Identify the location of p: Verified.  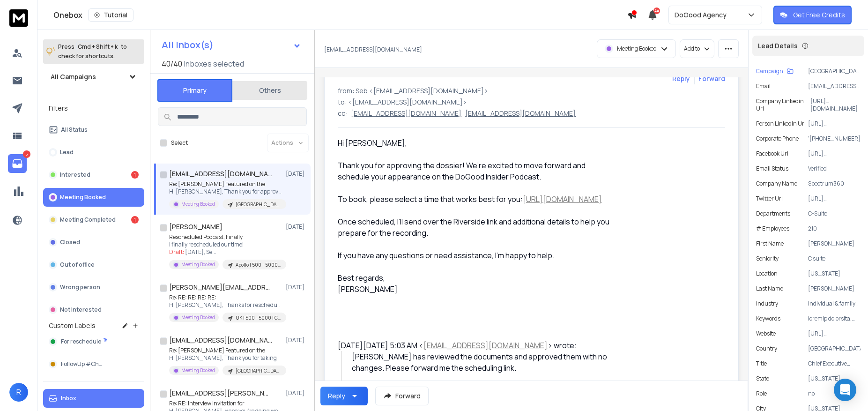
(834, 168).